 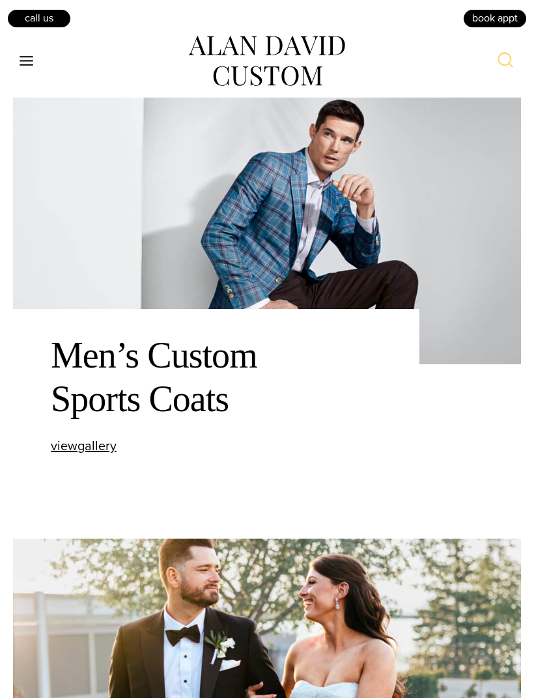 What do you see at coordinates (40, 15) in the screenshot?
I see `span: 1 new` at bounding box center [40, 15].